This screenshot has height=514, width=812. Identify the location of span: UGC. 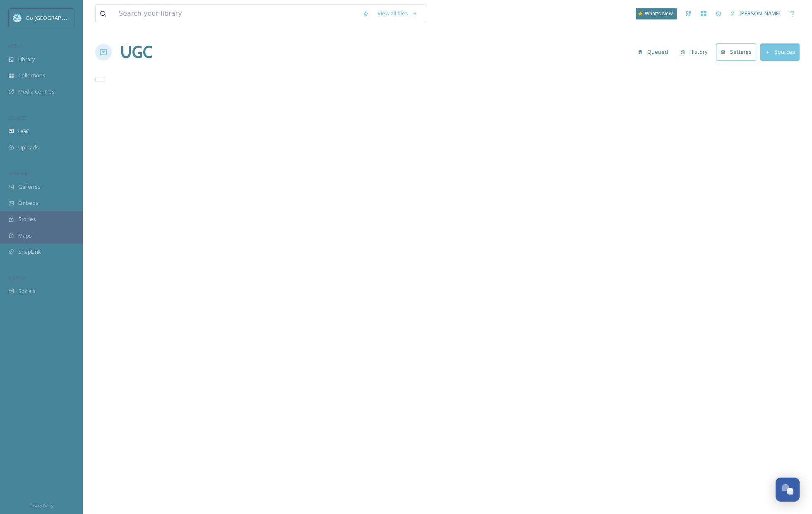
(24, 131).